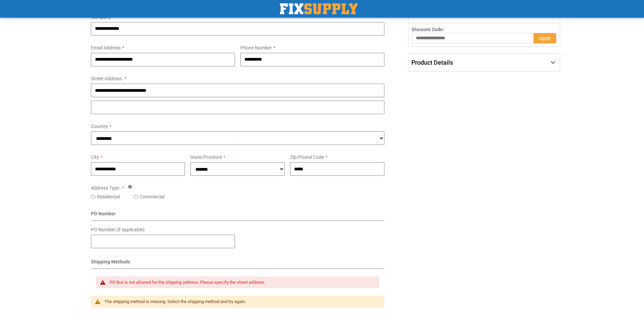 This screenshot has height=320, width=644. What do you see at coordinates (106, 78) in the screenshot?
I see `span: Street Address` at bounding box center [106, 78].